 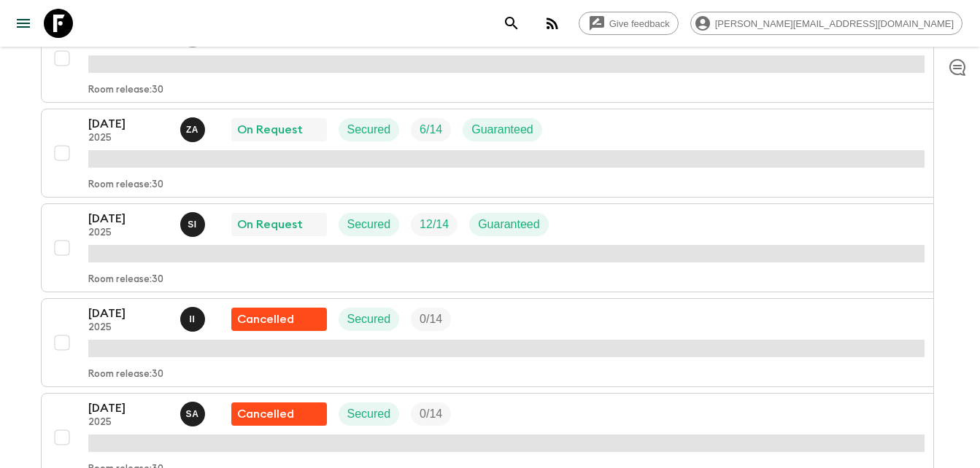 I want to click on button: SI, so click(x=194, y=225).